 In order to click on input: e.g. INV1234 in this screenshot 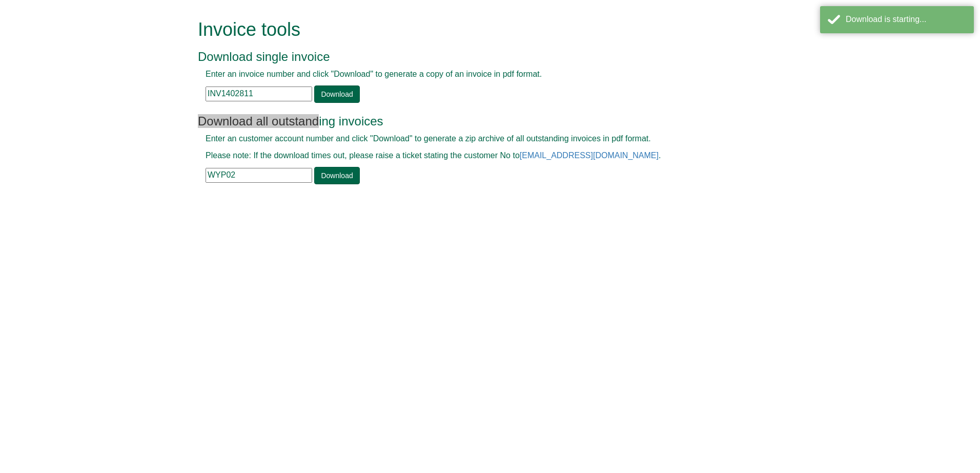, I will do `click(259, 94)`.